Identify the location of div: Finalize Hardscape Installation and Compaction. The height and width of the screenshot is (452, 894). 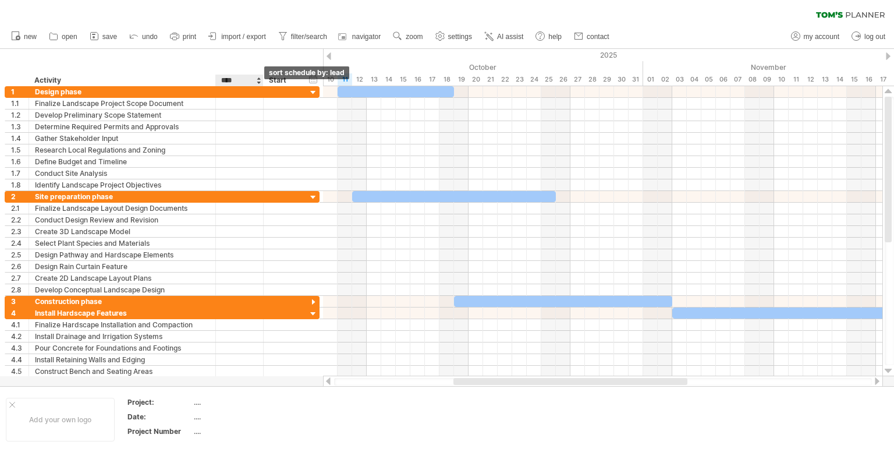
(122, 324).